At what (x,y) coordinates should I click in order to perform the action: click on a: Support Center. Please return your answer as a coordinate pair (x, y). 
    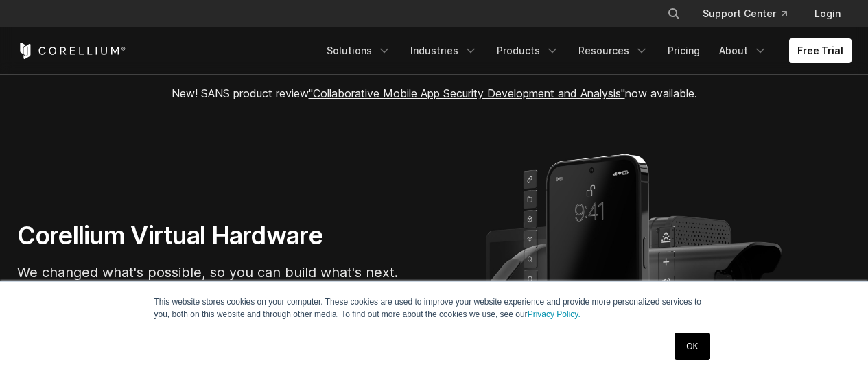
    Looking at the image, I should click on (744, 13).